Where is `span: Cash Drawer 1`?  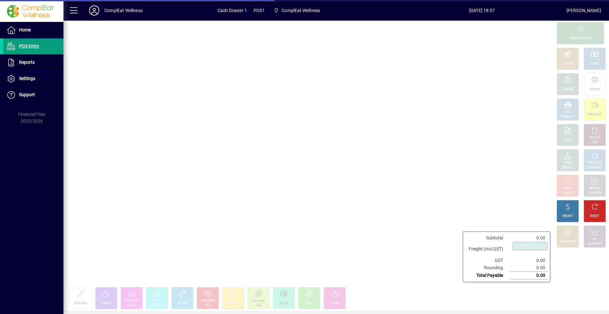
span: Cash Drawer 1 is located at coordinates (232, 10).